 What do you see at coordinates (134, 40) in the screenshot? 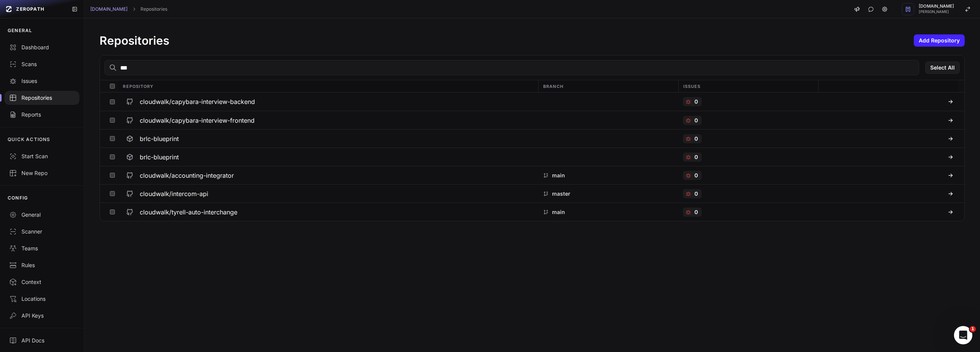
I see `h1: Repositories` at bounding box center [134, 40].